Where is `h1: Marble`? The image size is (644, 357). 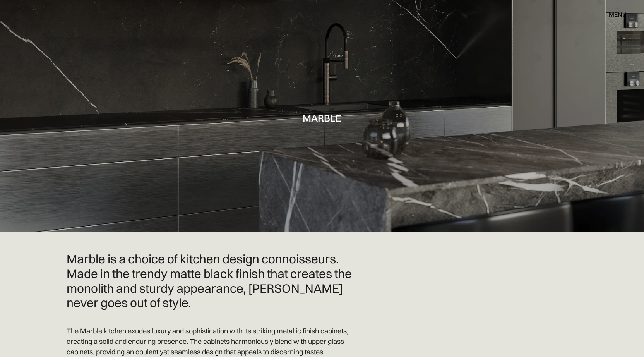 h1: Marble is located at coordinates (322, 118).